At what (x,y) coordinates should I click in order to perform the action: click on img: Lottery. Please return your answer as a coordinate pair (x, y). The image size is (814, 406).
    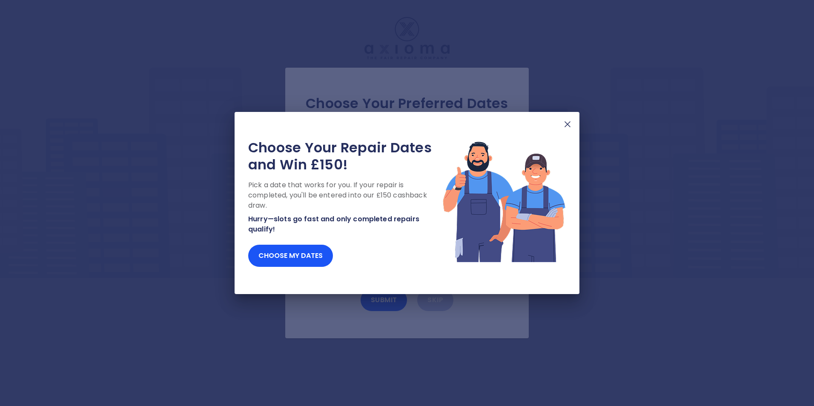
    Looking at the image, I should click on (504, 201).